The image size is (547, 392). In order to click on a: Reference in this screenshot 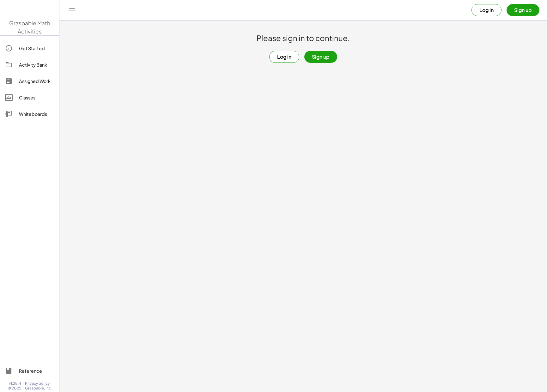, I will do `click(29, 371)`.